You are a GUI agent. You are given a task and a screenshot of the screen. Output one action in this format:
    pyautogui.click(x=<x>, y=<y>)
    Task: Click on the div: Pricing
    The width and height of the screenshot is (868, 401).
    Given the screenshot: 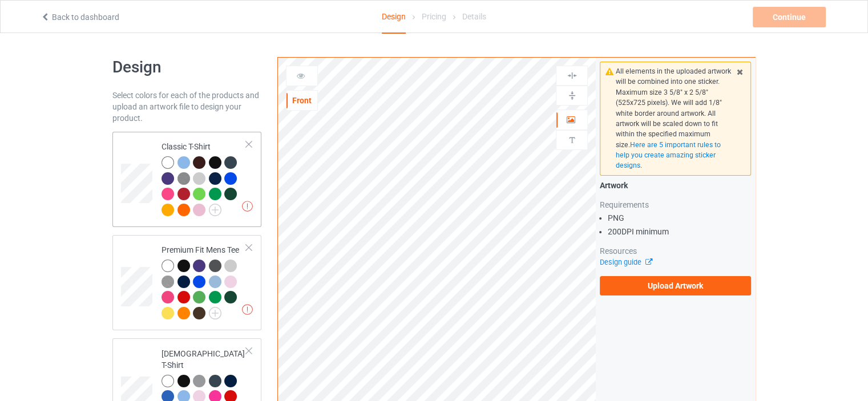 What is the action you would take?
    pyautogui.click(x=433, y=17)
    